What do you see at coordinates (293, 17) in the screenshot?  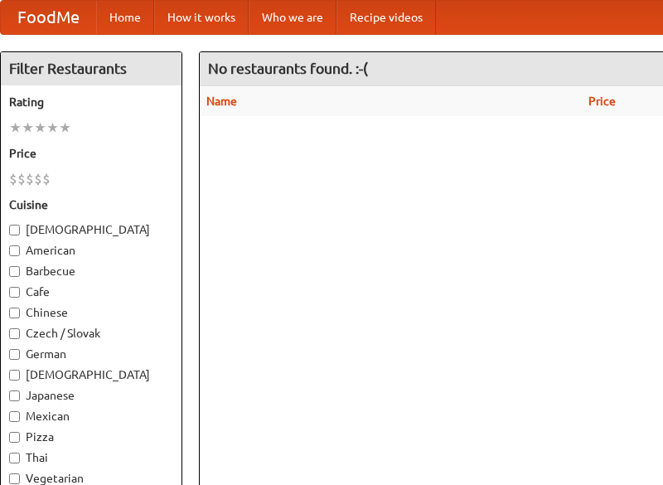 I see `a: Who we are` at bounding box center [293, 17].